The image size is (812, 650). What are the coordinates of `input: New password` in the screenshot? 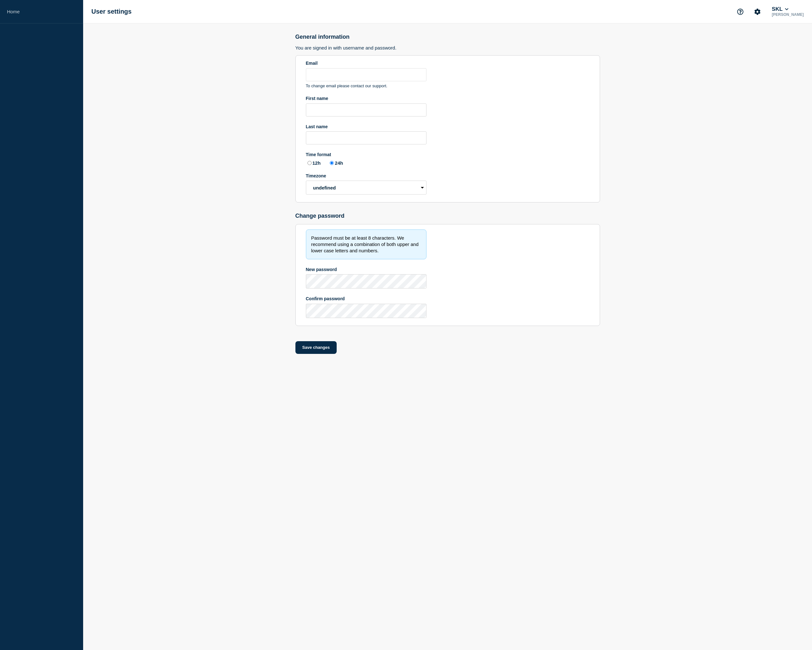 It's located at (366, 281).